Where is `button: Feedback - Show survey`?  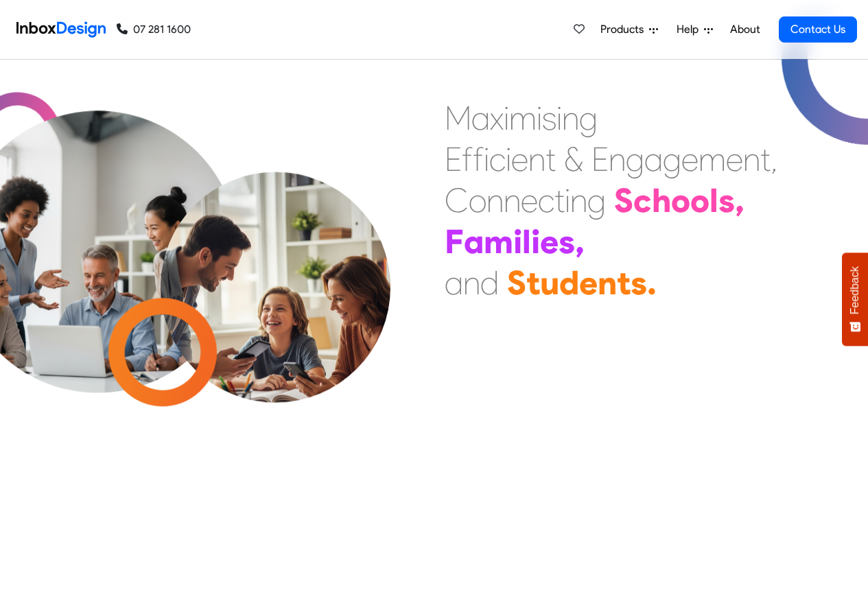 button: Feedback - Show survey is located at coordinates (855, 300).